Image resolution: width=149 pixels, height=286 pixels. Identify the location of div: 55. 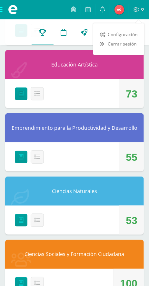
(132, 157).